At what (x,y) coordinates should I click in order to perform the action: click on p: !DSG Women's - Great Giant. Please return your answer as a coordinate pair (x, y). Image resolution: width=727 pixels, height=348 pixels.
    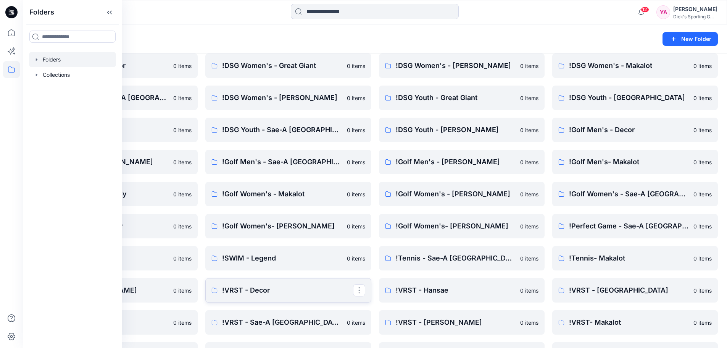
    Looking at the image, I should click on (282, 66).